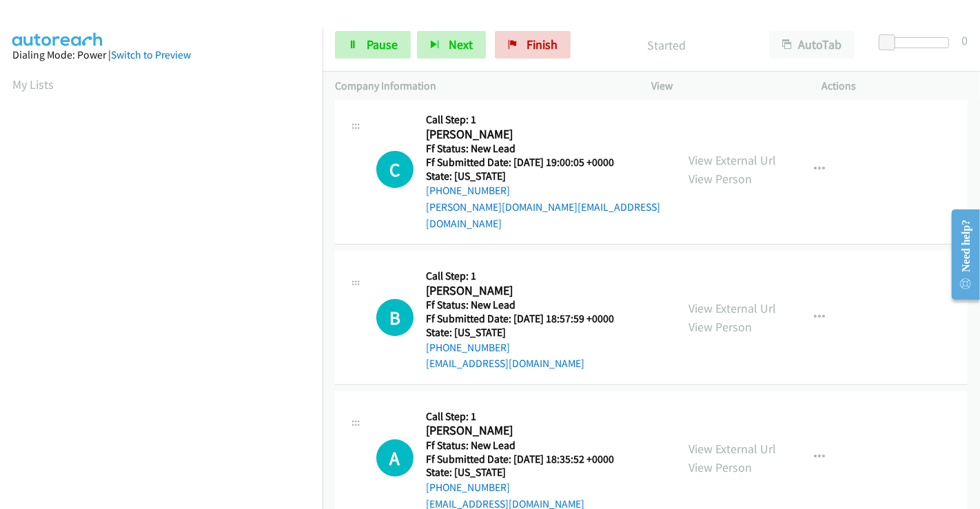 This screenshot has width=980, height=509. What do you see at coordinates (666, 44) in the screenshot?
I see `p: Started` at bounding box center [666, 44].